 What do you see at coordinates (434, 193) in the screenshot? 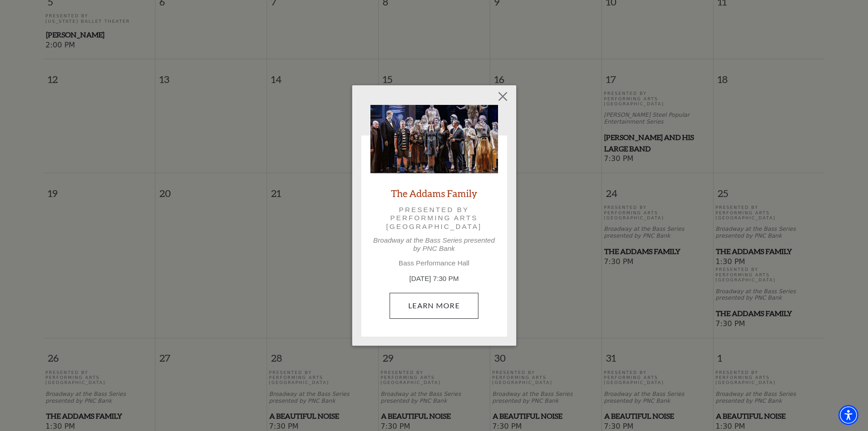
I see `a: The Addams Family` at bounding box center [434, 193].